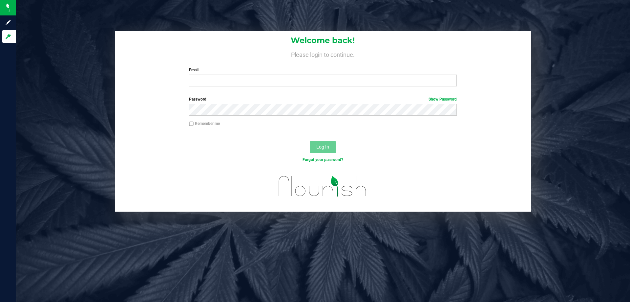 The height and width of the screenshot is (302, 630). What do you see at coordinates (204, 123) in the screenshot?
I see `label: Remember me` at bounding box center [204, 123].